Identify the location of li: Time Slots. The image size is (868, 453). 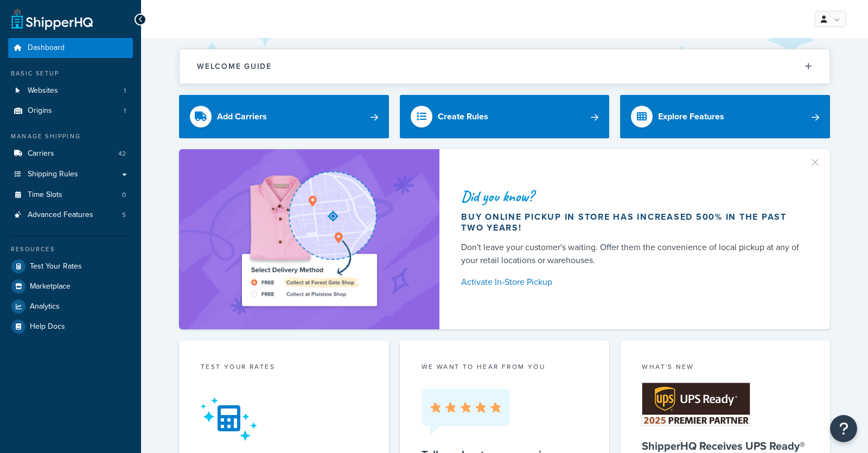
(71, 195).